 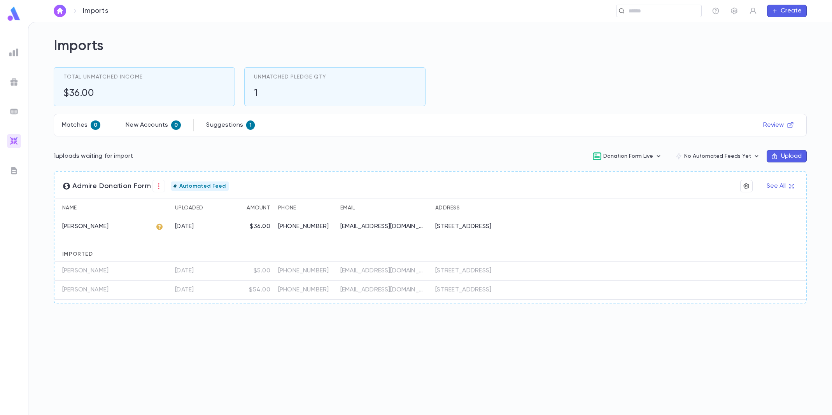 What do you see at coordinates (290, 77) in the screenshot?
I see `span: Unmatched Pledge Qty` at bounding box center [290, 77].